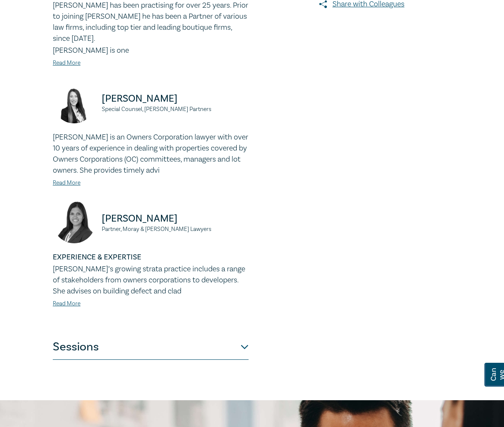 This screenshot has height=427, width=504. Describe the element at coordinates (74, 102) in the screenshot. I see `img: https://s3.ap-southeast-2.amazonaws.com/leo-cussen-store-production-content/Contacts/Deborah%20An...` at that location.